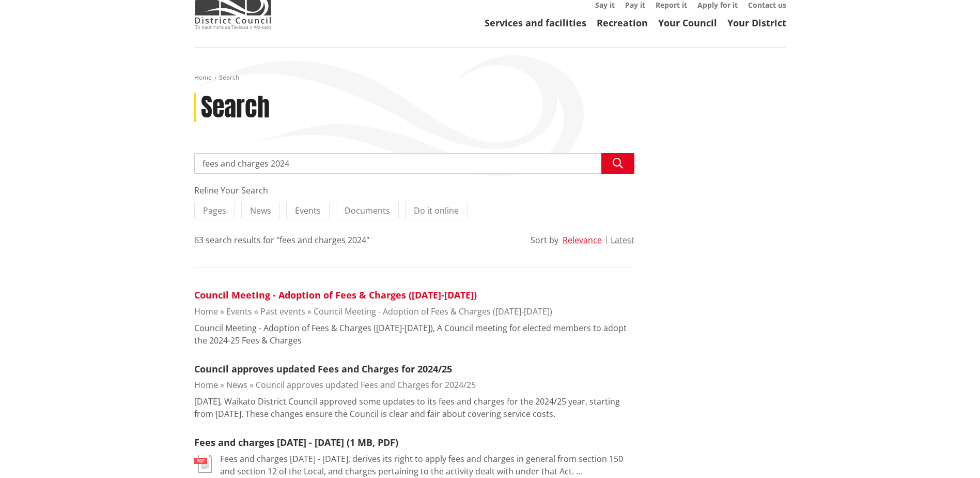  I want to click on div: Sort by, so click(545, 240).